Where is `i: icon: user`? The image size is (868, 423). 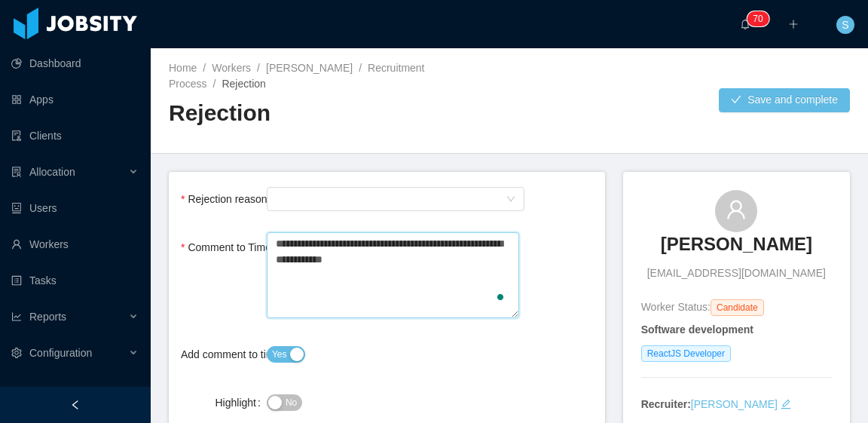 i: icon: user is located at coordinates (736, 209).